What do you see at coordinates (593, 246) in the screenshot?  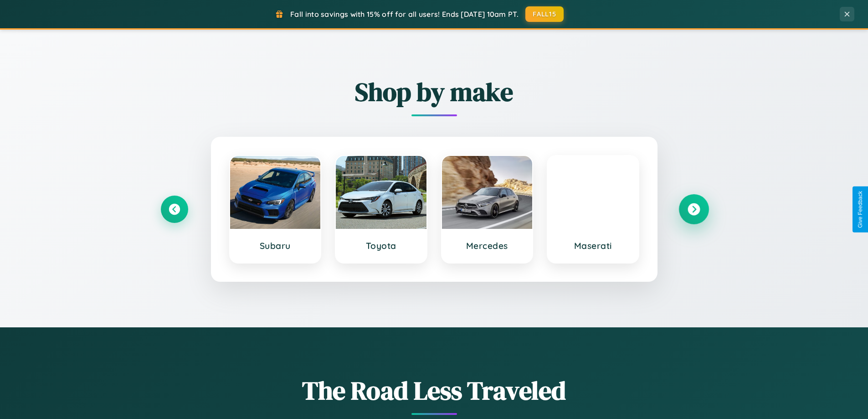 I see `h3: Maserati` at bounding box center [593, 246].